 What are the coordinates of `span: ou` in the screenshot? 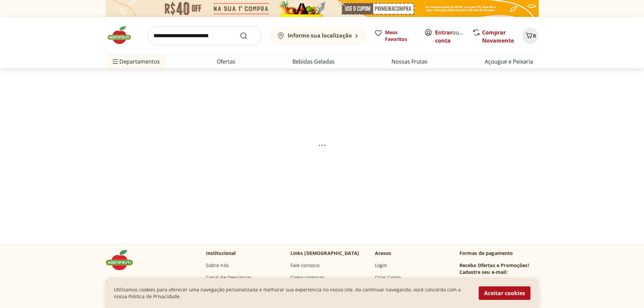 It's located at (450, 37).